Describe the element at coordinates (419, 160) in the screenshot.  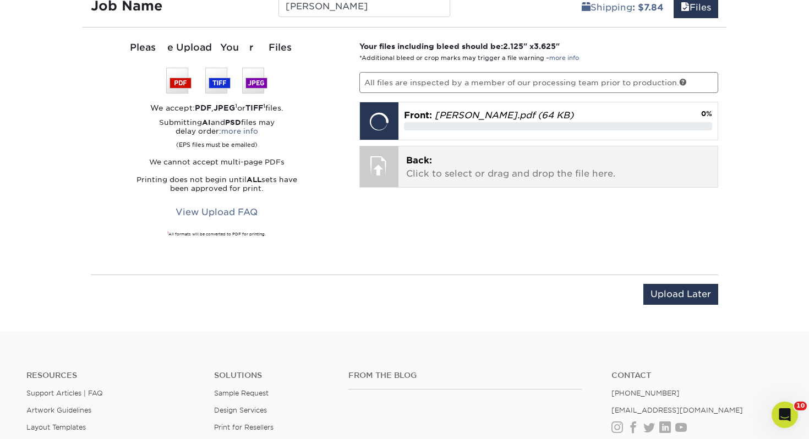
I see `span: Back:` at that location.